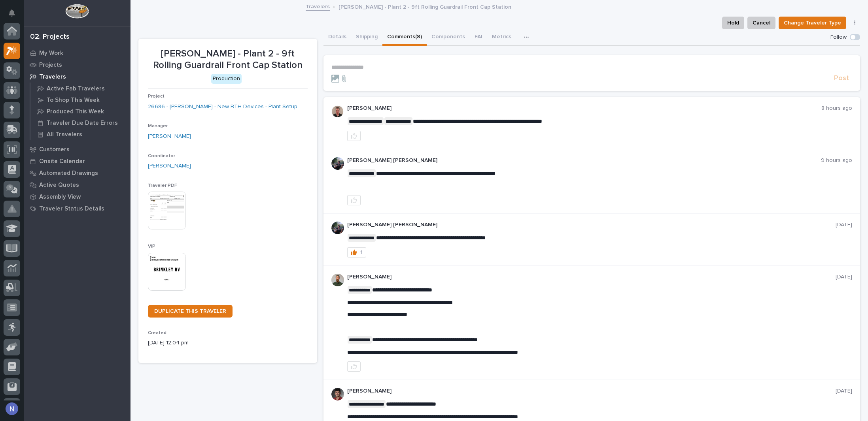 This screenshot has height=421, width=868. I want to click on a: Produced This Week, so click(80, 111).